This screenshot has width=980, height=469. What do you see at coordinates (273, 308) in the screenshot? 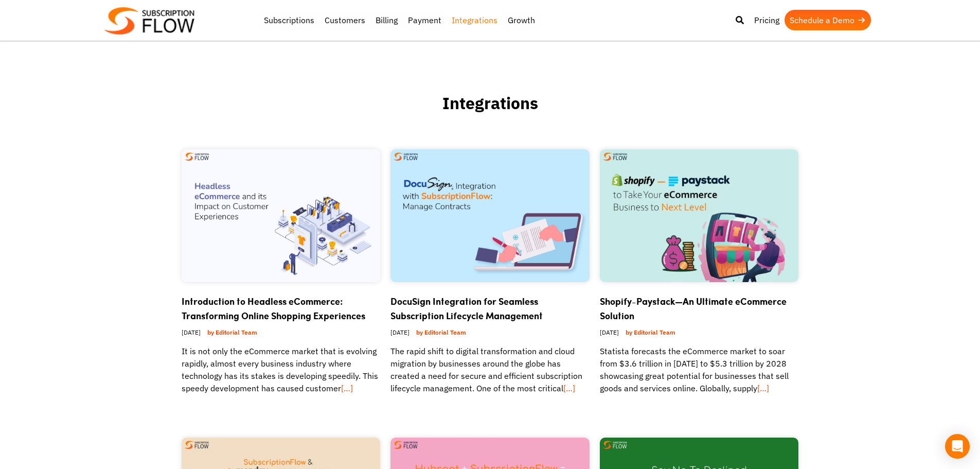
I see `a: Introduction to Headless eCommerce: Transforming Online Shopping Experiences` at bounding box center [273, 308].